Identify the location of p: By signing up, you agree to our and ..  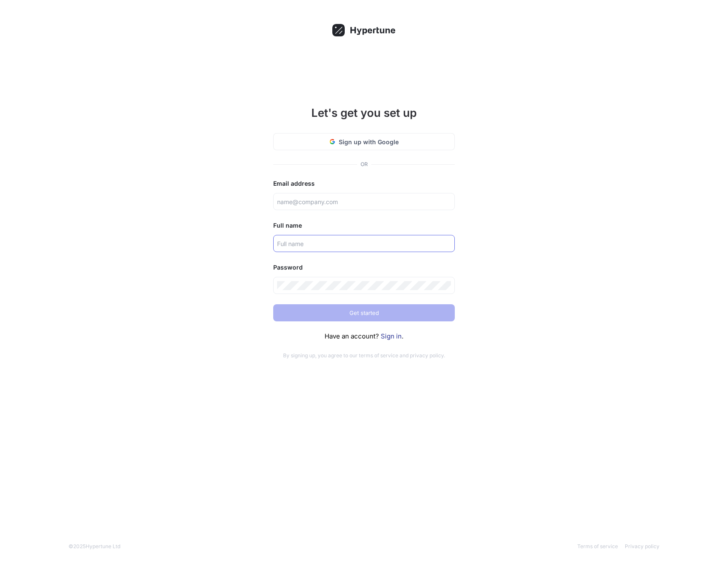
(364, 355).